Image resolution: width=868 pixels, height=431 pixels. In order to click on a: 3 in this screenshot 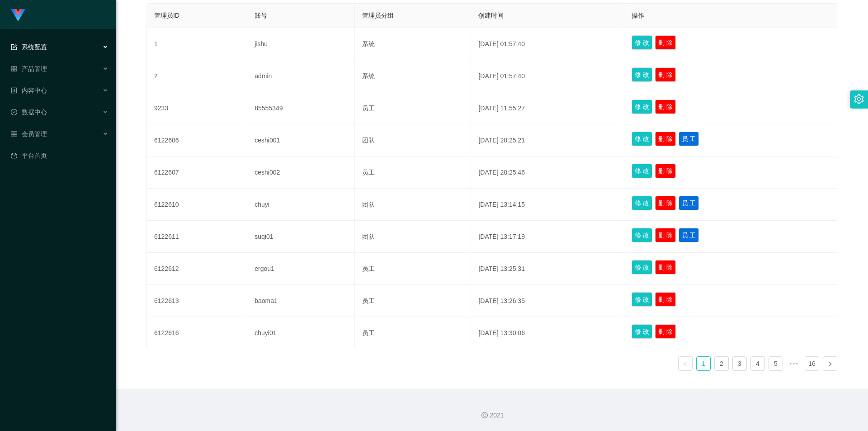, I will do `click(740, 364)`.